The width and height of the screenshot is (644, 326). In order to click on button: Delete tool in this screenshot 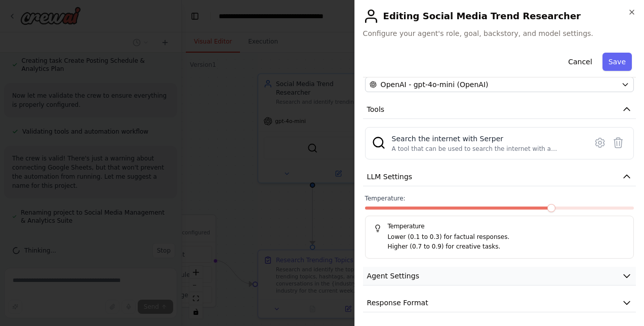, I will do `click(618, 143)`.